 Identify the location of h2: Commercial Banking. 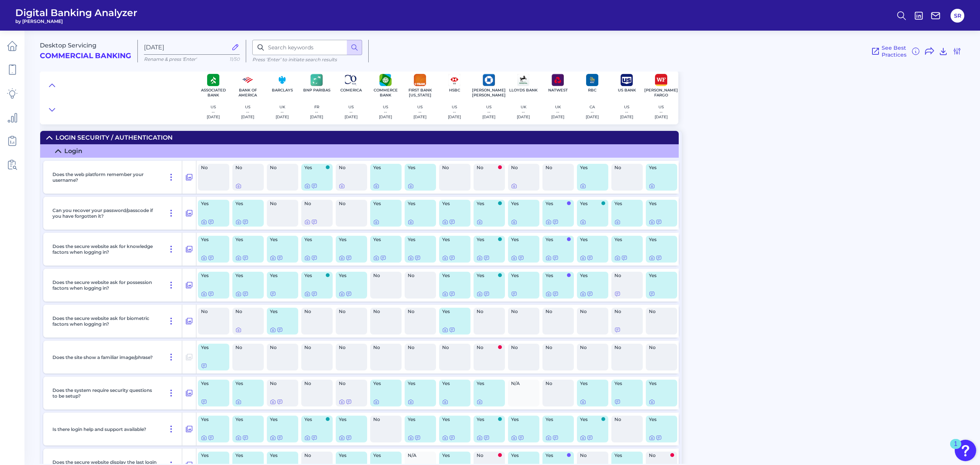
(86, 56).